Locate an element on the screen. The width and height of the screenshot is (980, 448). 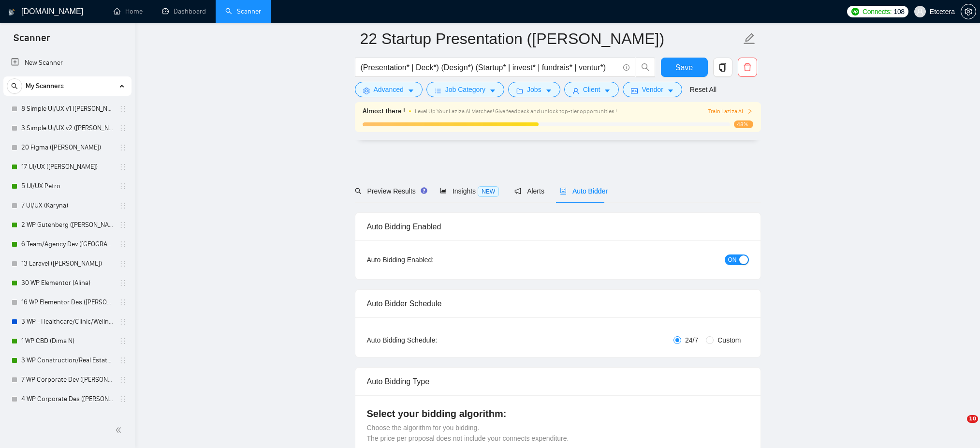
button: delete is located at coordinates (747, 67).